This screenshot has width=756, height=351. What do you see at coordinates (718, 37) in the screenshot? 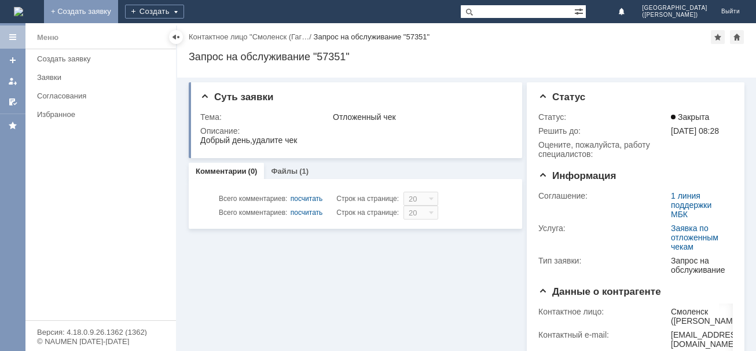
I see `div: Добавить в избранное` at bounding box center [718, 37].